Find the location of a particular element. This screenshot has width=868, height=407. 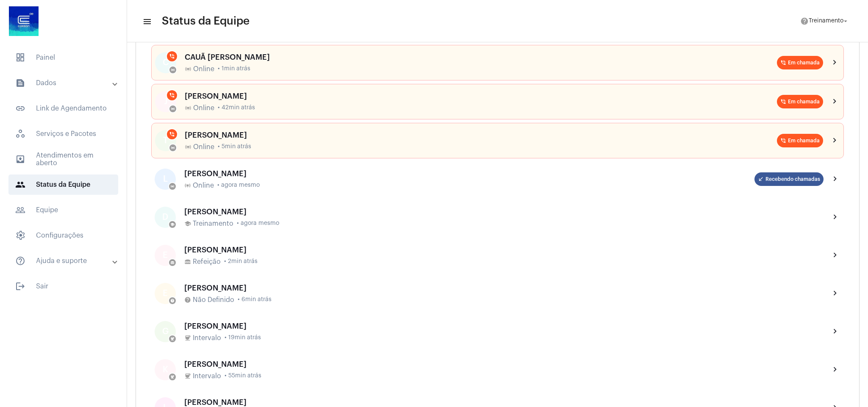

mat-expansion-panel-header: sidenav iconDados is located at coordinates (66, 83).